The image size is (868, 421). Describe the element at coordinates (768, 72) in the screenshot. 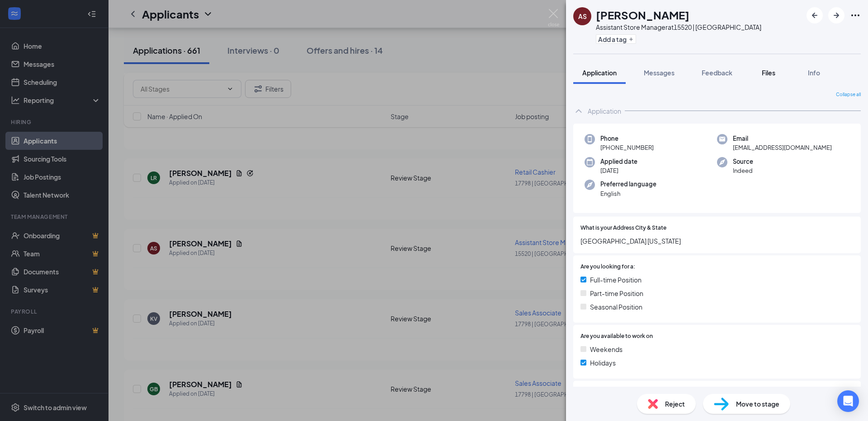

I see `span: Files` at that location.